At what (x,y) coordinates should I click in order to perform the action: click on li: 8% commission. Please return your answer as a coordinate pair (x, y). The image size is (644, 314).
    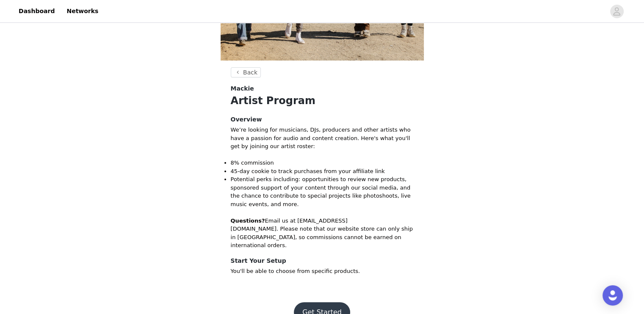
    Looking at the image, I should click on (322, 163).